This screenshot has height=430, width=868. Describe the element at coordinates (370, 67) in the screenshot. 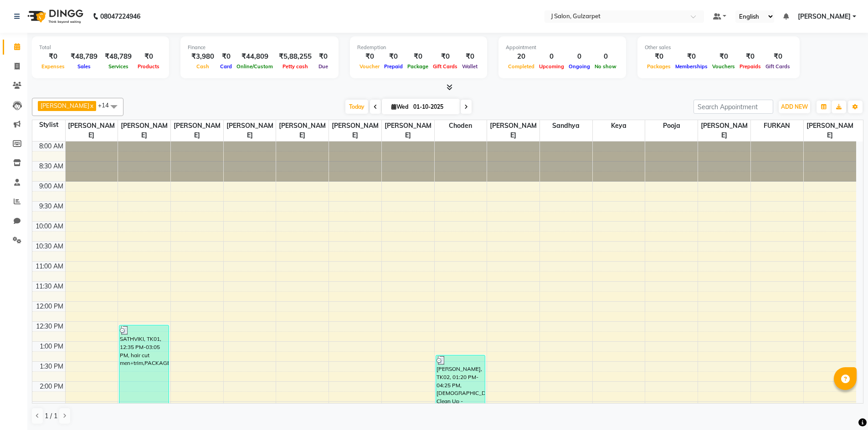

I see `span: Voucher` at that location.